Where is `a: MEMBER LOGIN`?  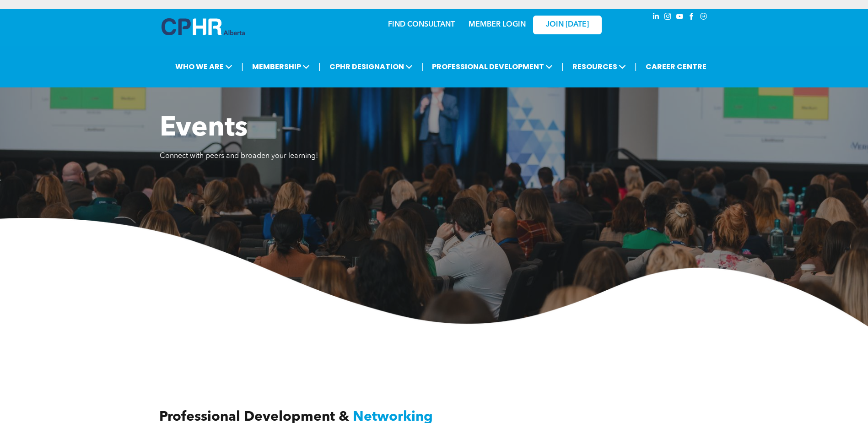
a: MEMBER LOGIN is located at coordinates (497, 25).